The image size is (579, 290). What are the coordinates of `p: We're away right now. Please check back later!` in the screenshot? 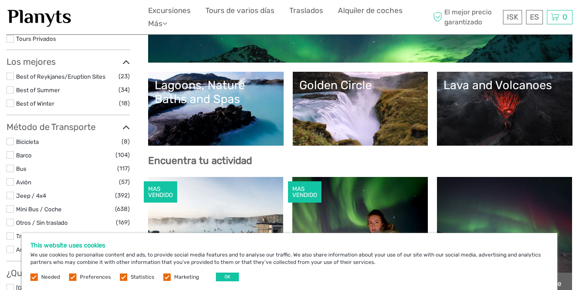 It's located at (55, 19).